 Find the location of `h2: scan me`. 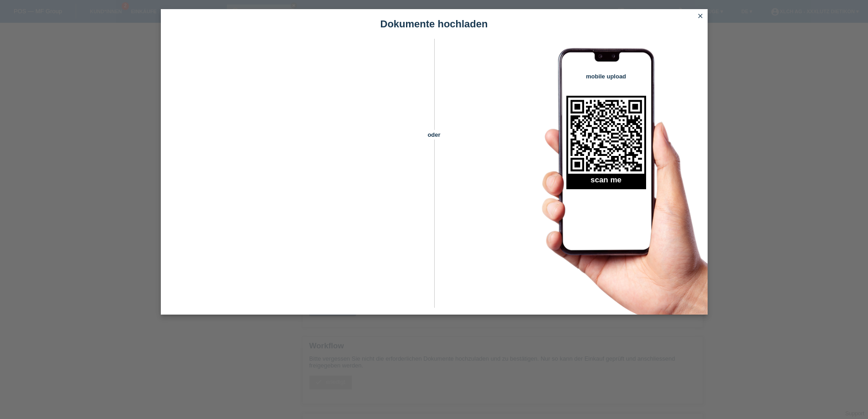

h2: scan me is located at coordinates (606, 182).